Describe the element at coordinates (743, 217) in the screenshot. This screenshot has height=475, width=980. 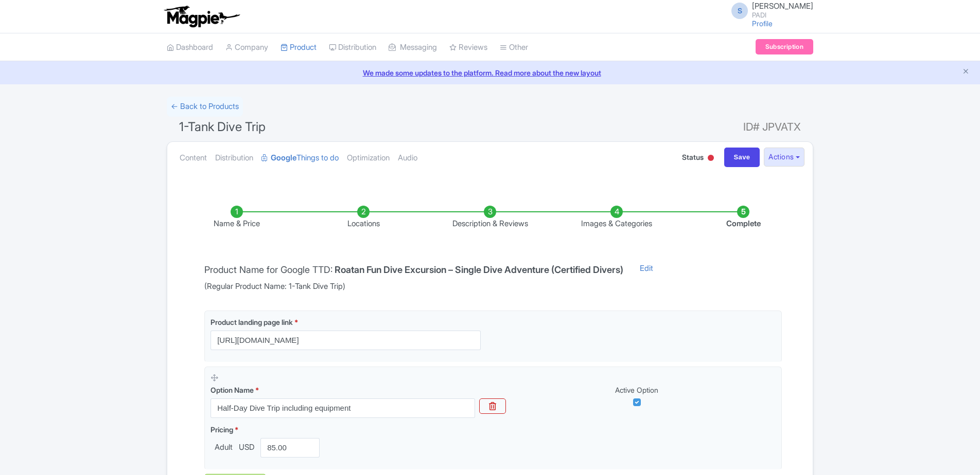
I see `li: Complete` at that location.